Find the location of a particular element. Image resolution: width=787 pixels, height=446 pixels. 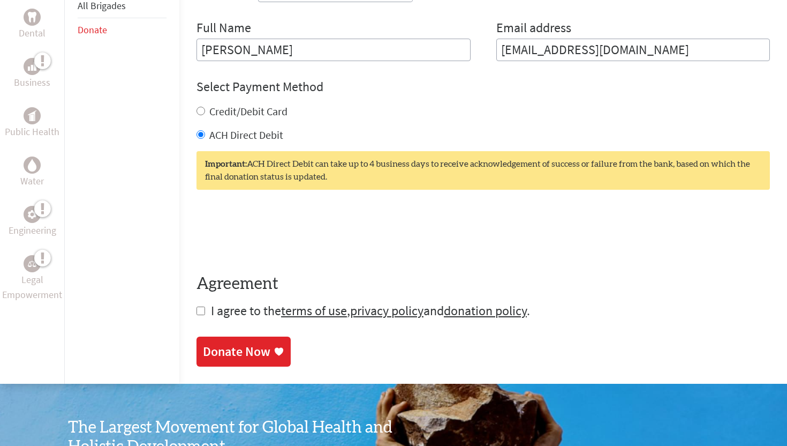

a: donation policy is located at coordinates (485, 310).